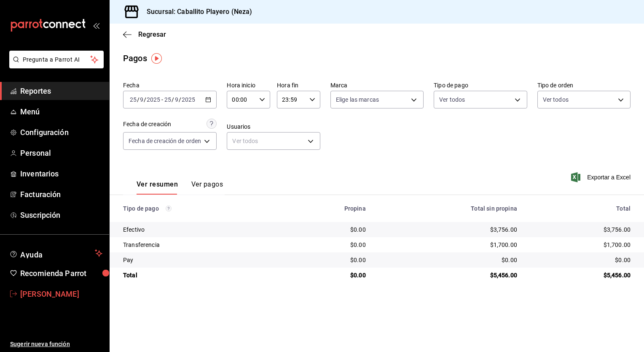  I want to click on button: Pregunta a Parrot AI, so click(56, 60).